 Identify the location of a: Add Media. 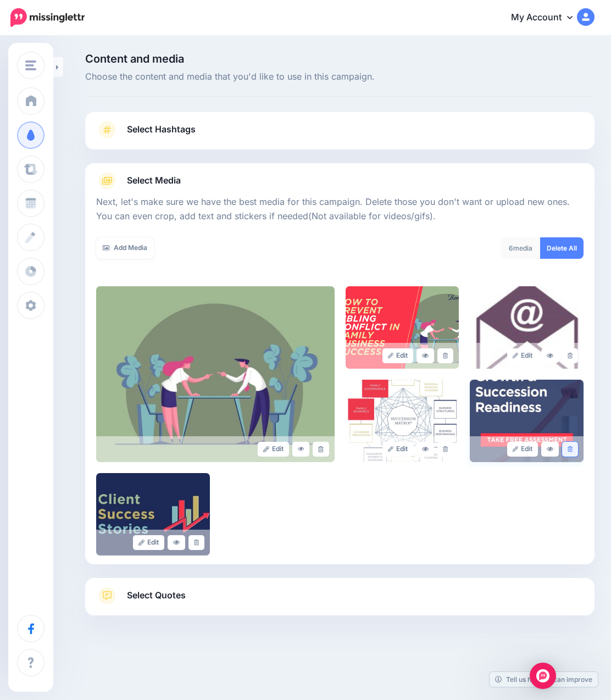
(124, 248).